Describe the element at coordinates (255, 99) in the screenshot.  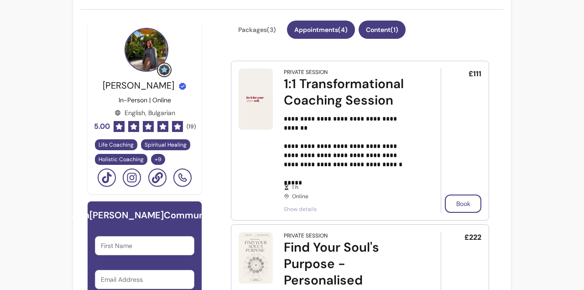
I see `img: 1:1 Transformational Coaching Session` at that location.